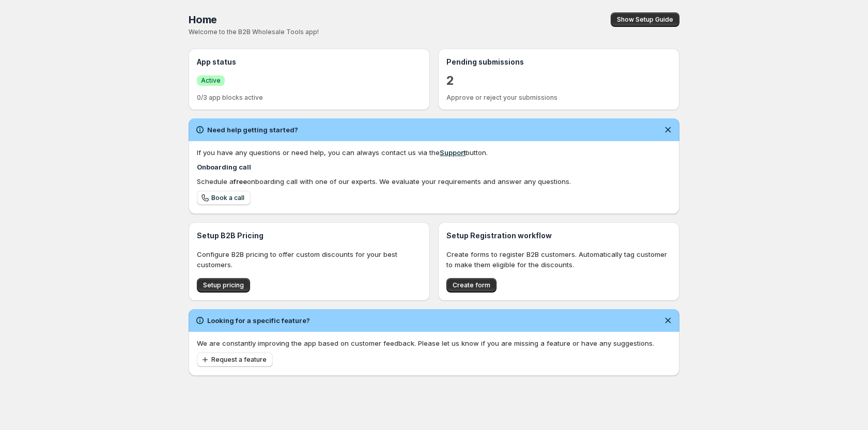 The width and height of the screenshot is (868, 430). I want to click on a: Support, so click(453, 153).